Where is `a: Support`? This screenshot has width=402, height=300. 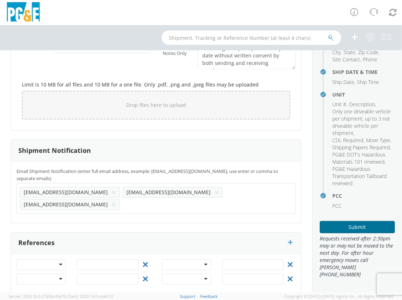 a: Support is located at coordinates (187, 296).